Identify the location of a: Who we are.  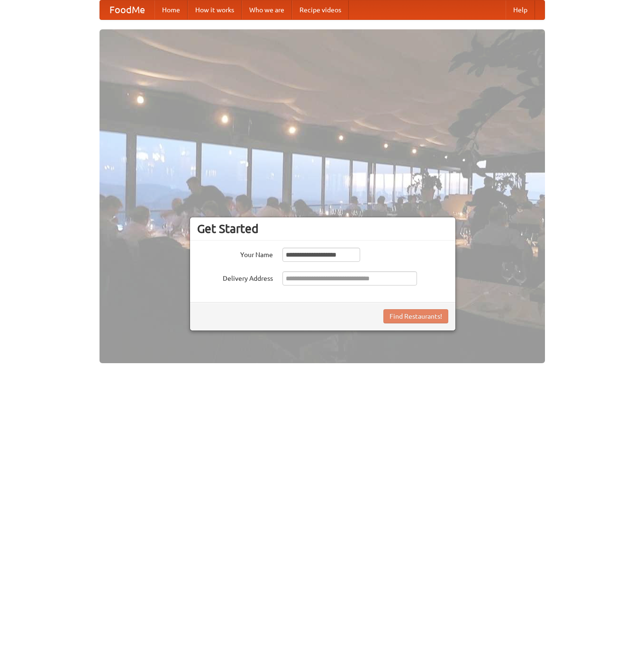
(267, 10).